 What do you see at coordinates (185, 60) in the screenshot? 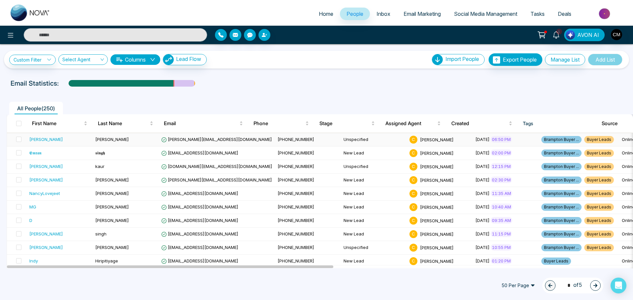
I see `button: Lead Flow` at bounding box center [185, 60].